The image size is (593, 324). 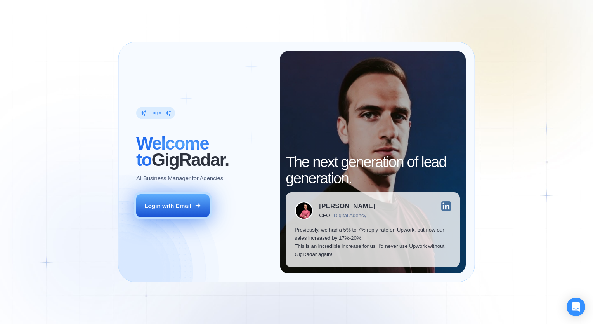 I want to click on div: Open Intercom Messenger, so click(x=576, y=307).